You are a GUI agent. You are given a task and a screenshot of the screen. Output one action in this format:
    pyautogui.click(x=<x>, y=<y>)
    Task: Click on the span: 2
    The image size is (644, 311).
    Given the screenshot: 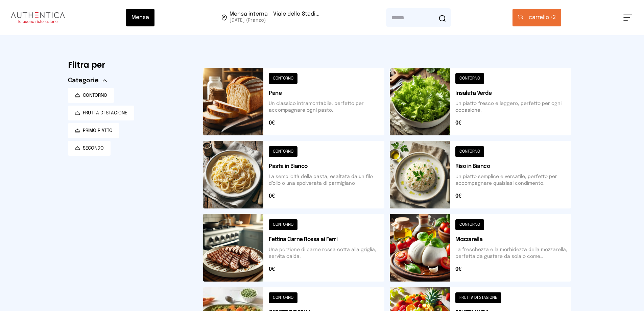 What is the action you would take?
    pyautogui.click(x=542, y=17)
    